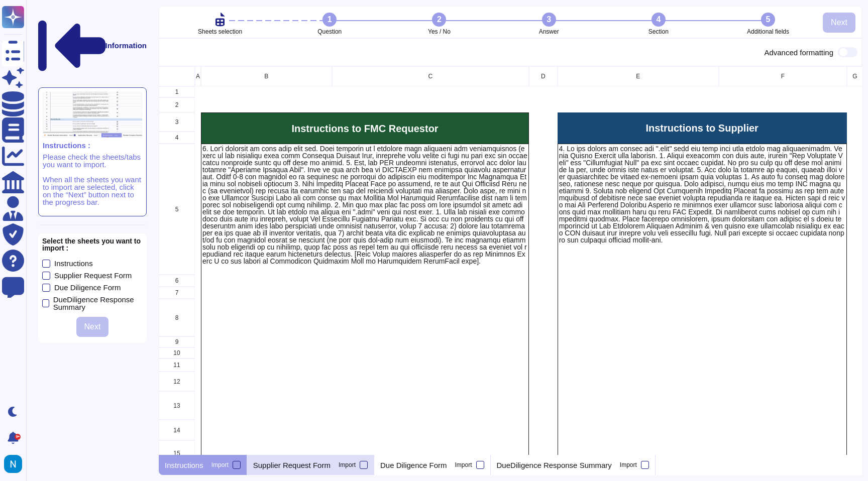  Describe the element at coordinates (176, 453) in the screenshot. I see `div: 15` at that location.